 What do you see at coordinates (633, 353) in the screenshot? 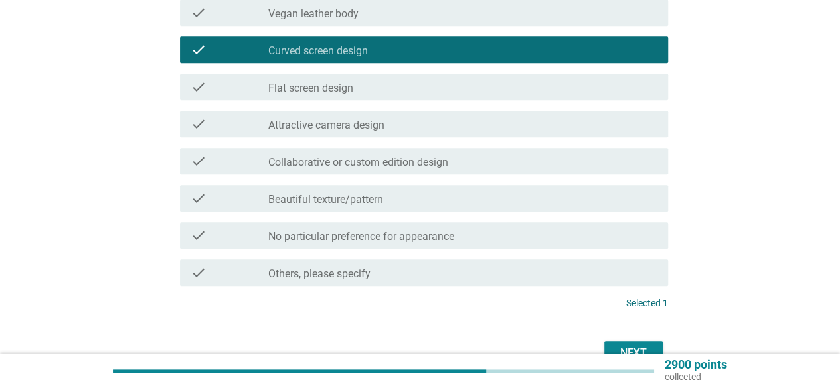
I see `button: Next` at bounding box center [633, 353].